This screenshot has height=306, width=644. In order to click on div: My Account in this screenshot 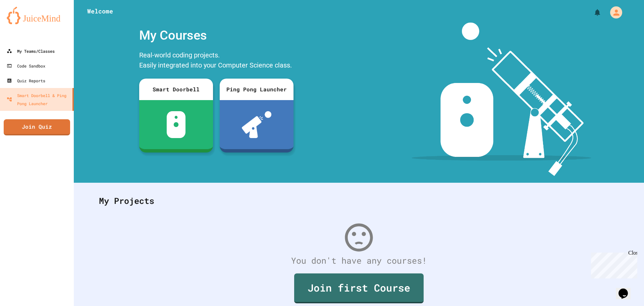, I will do `click(614, 12)`.